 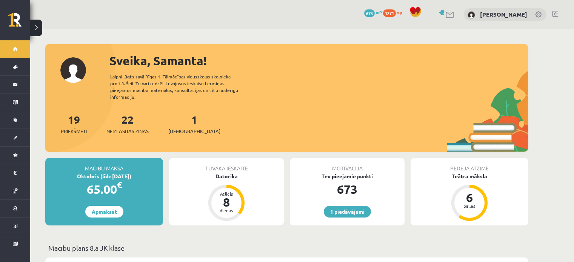 I want to click on a: Teātra māksla 6 balles, so click(x=470, y=198).